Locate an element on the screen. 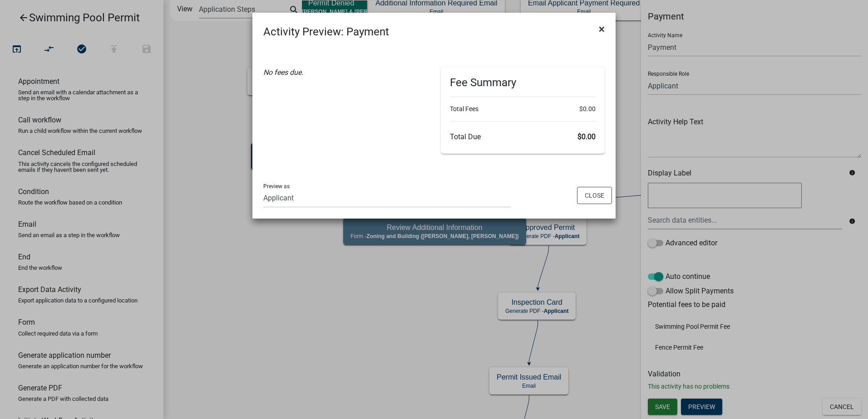 The image size is (868, 419). li: Total Fees is located at coordinates (522, 109).